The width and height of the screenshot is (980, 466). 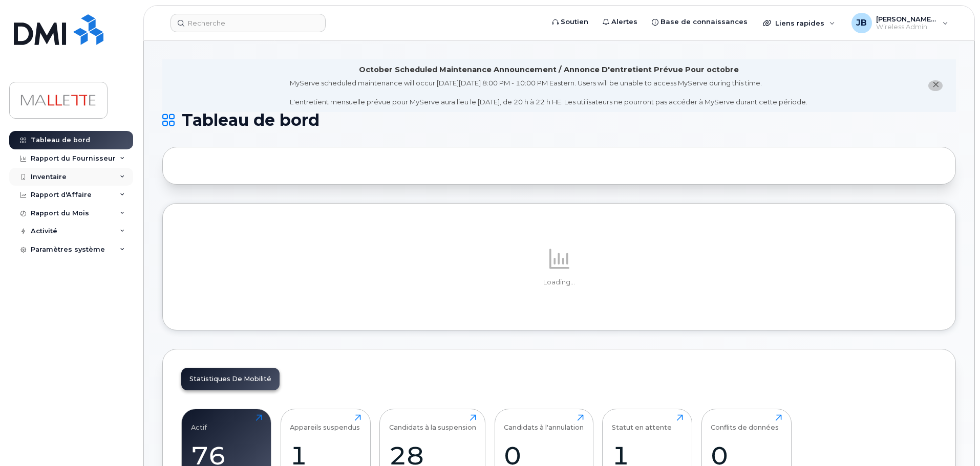 I want to click on div: Appareils suspendus, so click(x=324, y=423).